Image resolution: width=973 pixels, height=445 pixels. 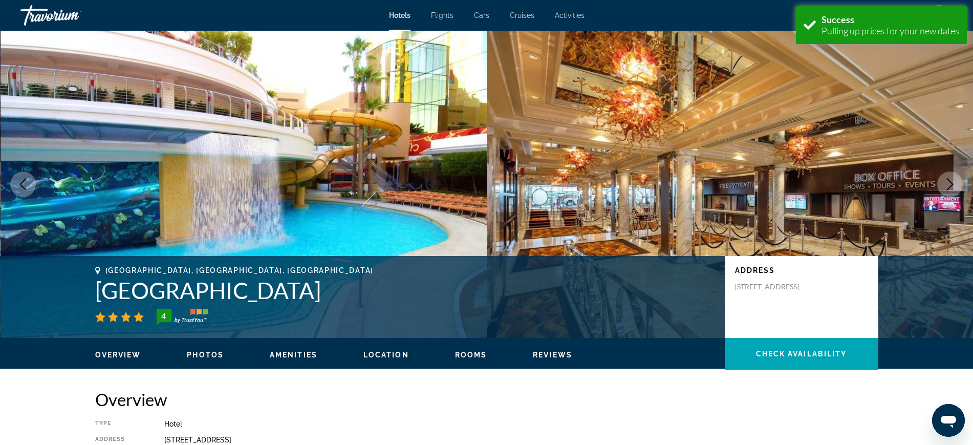 I want to click on div: Type, so click(x=117, y=424).